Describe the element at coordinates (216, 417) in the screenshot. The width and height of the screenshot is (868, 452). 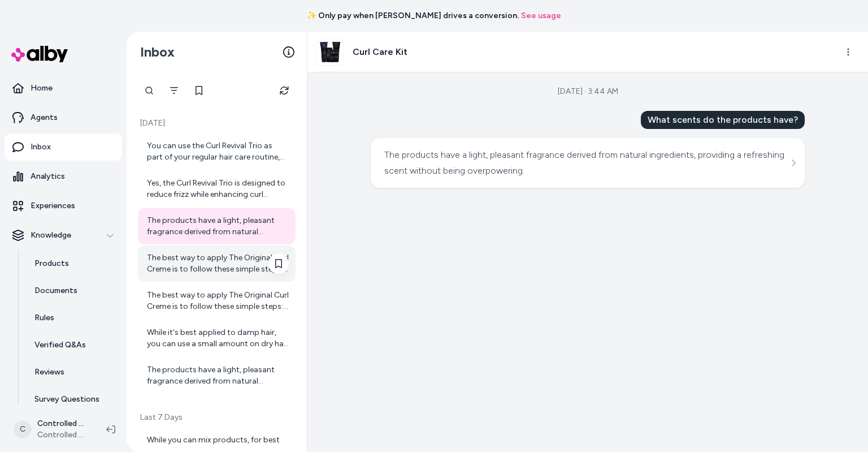
I see `p: Last 7 Days` at that location.